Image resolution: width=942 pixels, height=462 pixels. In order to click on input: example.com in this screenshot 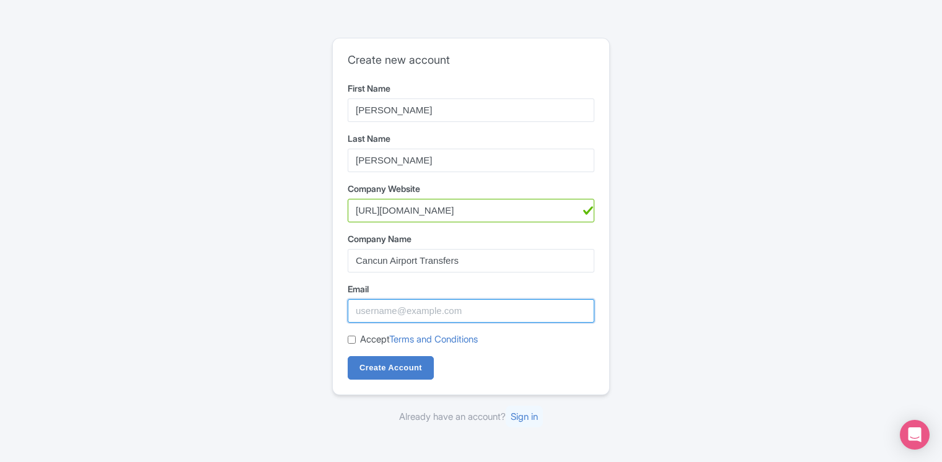, I will do `click(471, 211)`.